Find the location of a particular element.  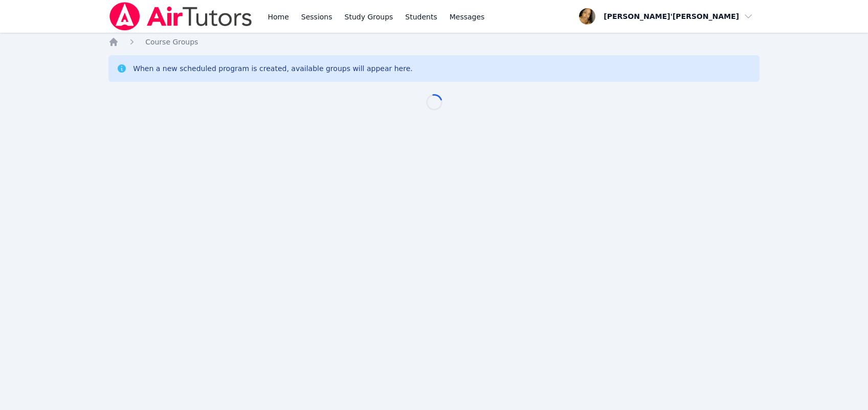

a: Course Groups is located at coordinates (171, 42).